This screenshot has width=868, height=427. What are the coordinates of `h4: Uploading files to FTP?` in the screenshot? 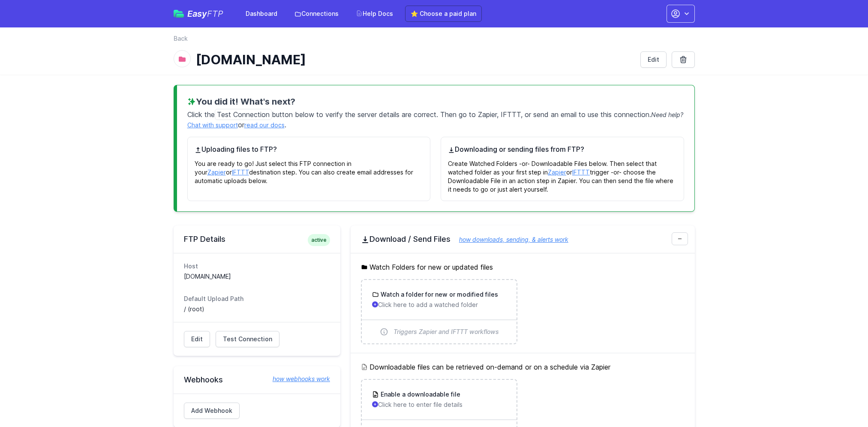 It's located at (309, 150).